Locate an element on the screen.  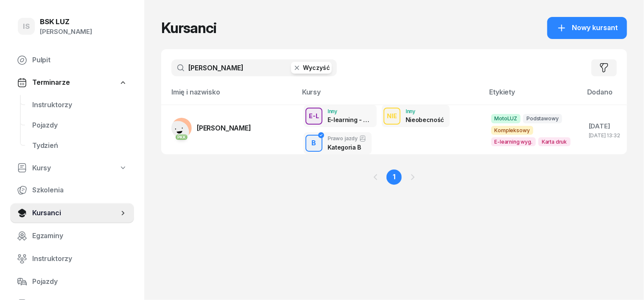
a: Egzaminy is located at coordinates (72, 236).